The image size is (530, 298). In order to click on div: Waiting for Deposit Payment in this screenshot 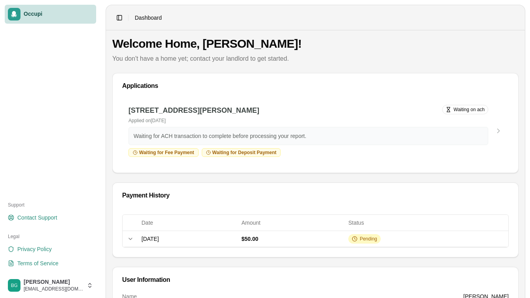, I will do `click(241, 153)`.